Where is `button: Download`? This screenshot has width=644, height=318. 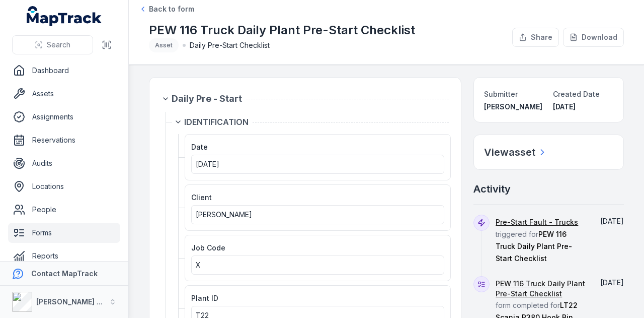 button: Download is located at coordinates (594, 37).